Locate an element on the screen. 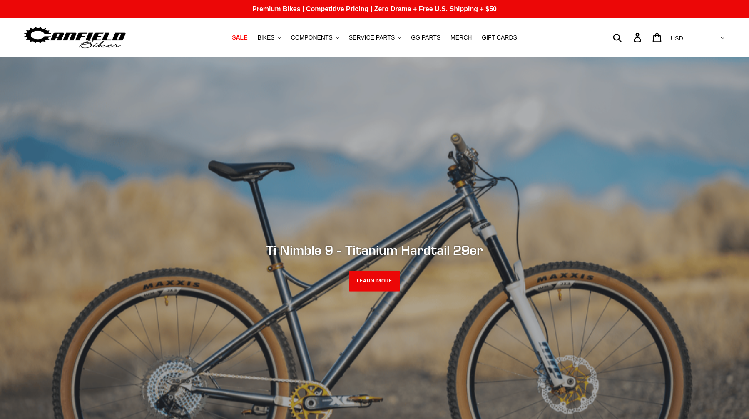 The width and height of the screenshot is (749, 419). span: SALE is located at coordinates (240, 37).